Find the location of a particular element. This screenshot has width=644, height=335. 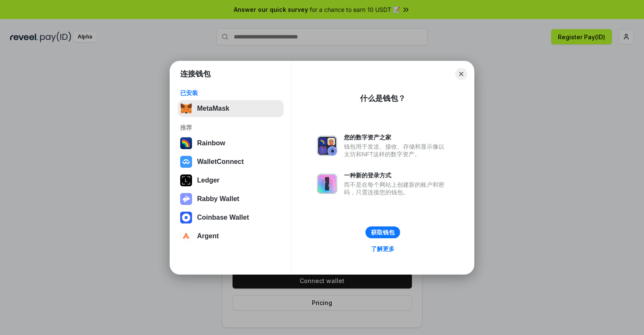

button: WalletConnect is located at coordinates (230, 161).